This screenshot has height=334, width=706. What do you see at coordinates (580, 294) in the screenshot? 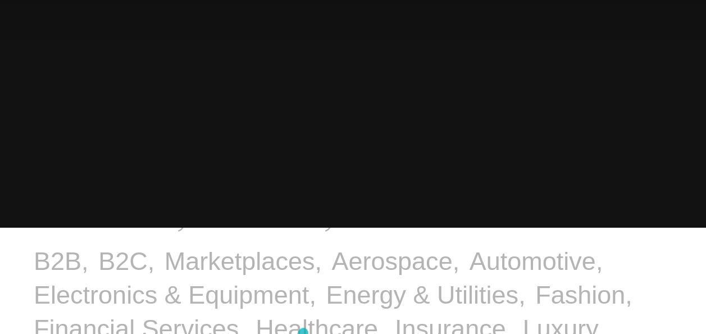
I see `a: Fashion` at bounding box center [580, 294].